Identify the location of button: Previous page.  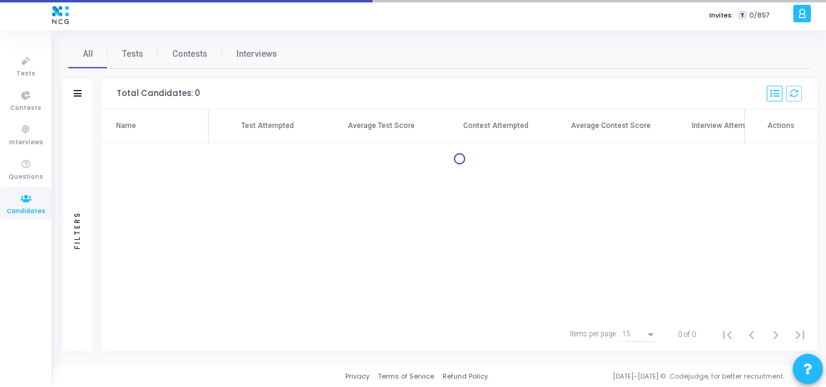
(751, 335).